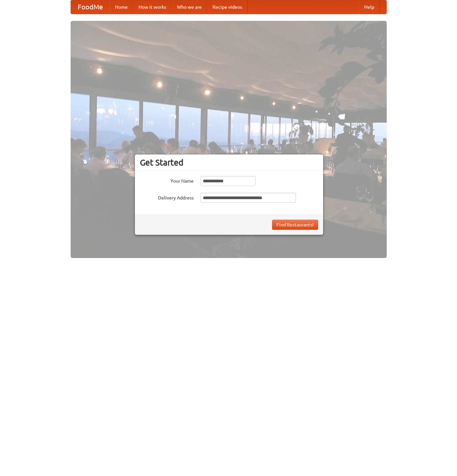  Describe the element at coordinates (167, 197) in the screenshot. I see `label: Delivery Address` at that location.